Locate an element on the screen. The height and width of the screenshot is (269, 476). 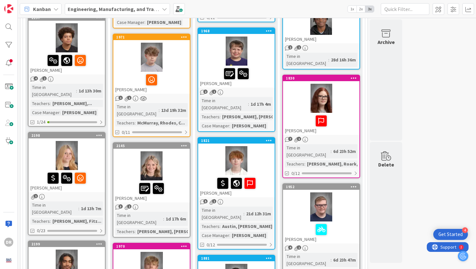
span: Support is located at coordinates (21, 5).